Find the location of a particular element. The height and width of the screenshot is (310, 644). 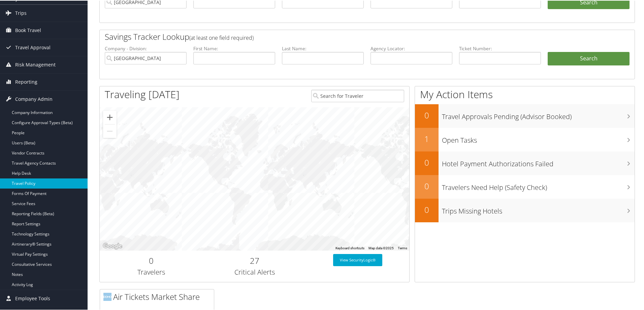

span: Trips is located at coordinates (21, 13).